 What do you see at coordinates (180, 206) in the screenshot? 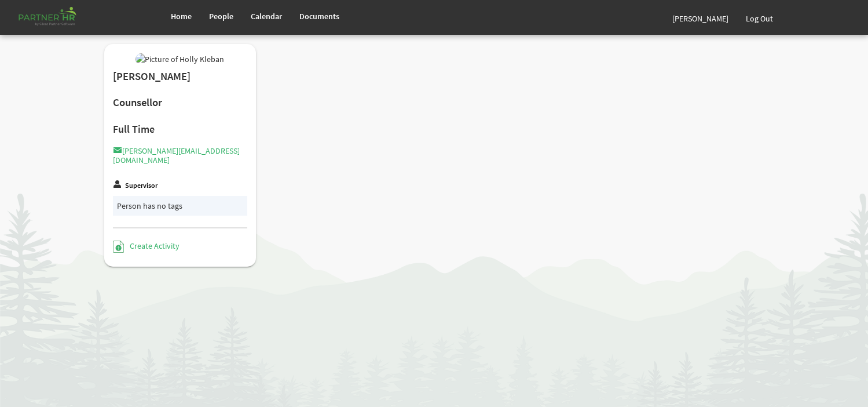
I see `div: Person has no tags` at bounding box center [180, 206].